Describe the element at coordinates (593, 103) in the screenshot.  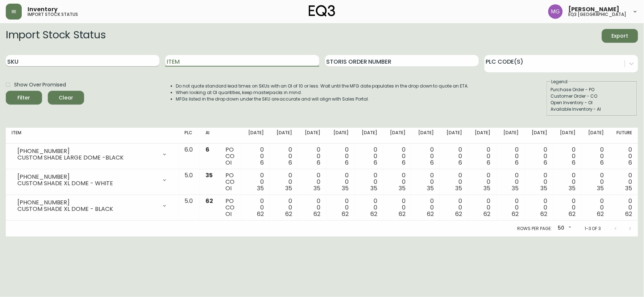
I see `div: Open Inventory - OI` at that location.